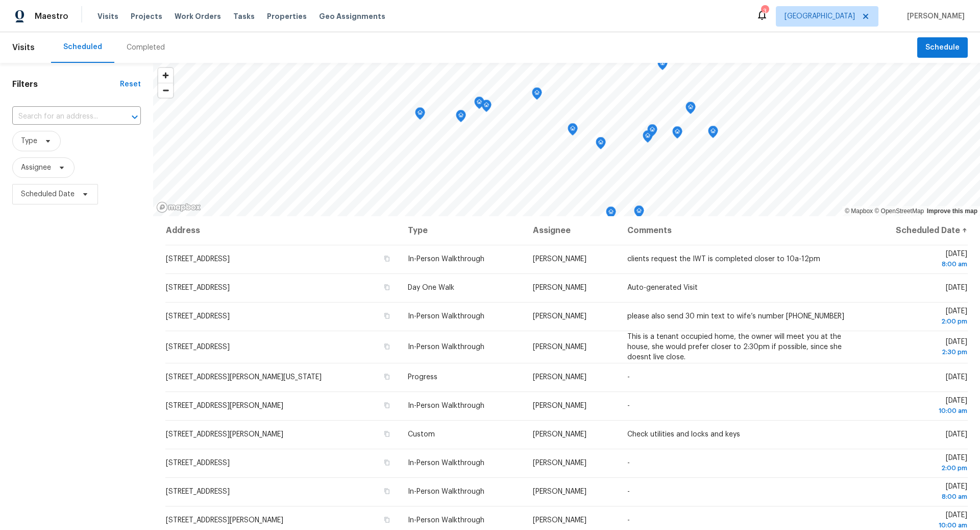  I want to click on span: This is a tenant occupied home, the owner will meet you at the house, she would prefer closer to ..., so click(735, 347).